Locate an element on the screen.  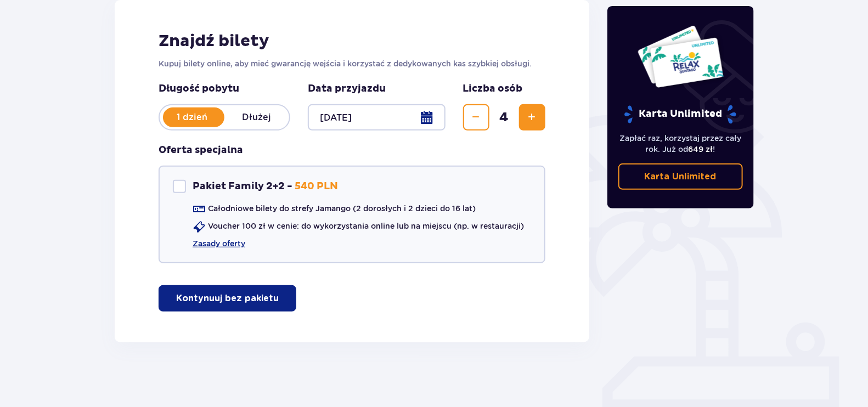
p: Całodniowe bilety do strefy Jamango (2 dorosłych i 2 dzieci do 16 lat) is located at coordinates (342, 208).